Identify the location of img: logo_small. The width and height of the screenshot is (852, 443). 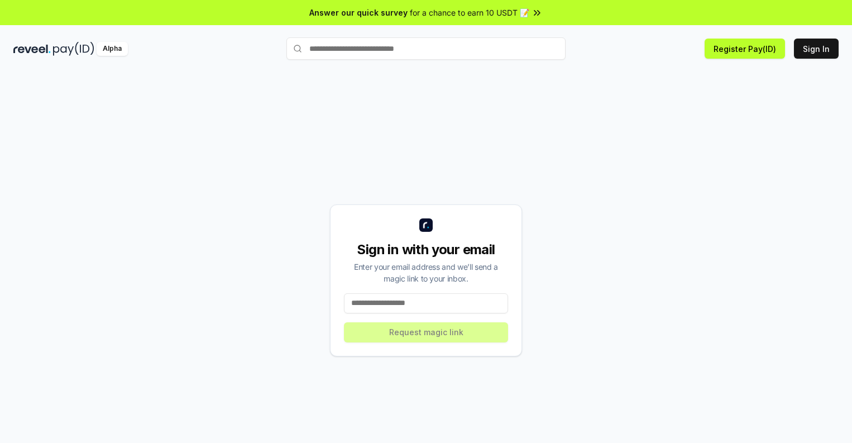
(426, 225).